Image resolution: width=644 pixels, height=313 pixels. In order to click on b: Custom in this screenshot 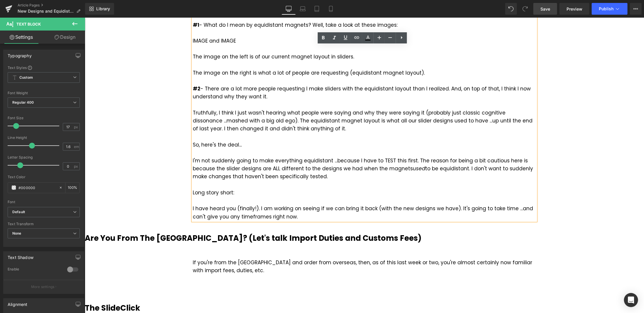, I will do `click(26, 78)`.